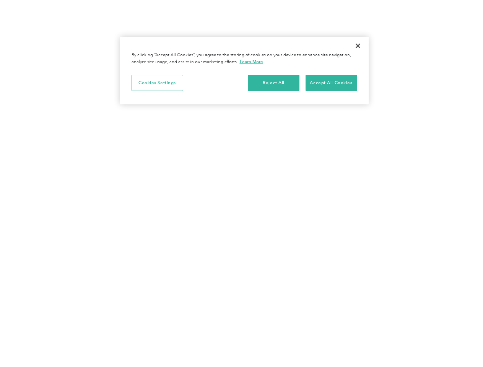 The width and height of the screenshot is (483, 367). Describe the element at coordinates (251, 62) in the screenshot. I see `a: More information about your privacy, opens in a new tab` at that location.